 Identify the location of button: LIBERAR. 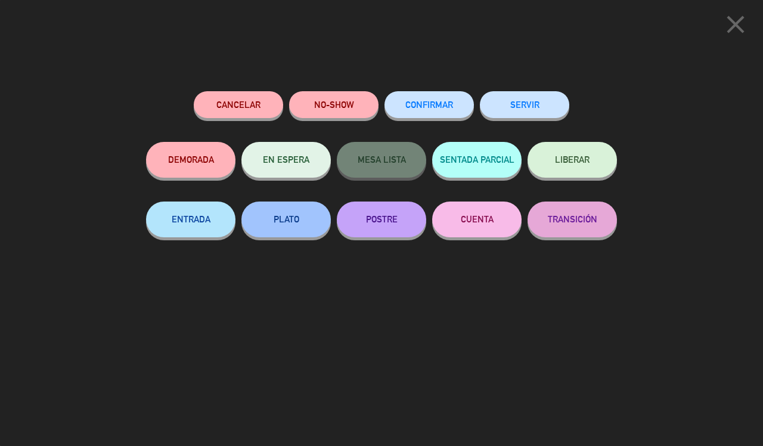
(572, 160).